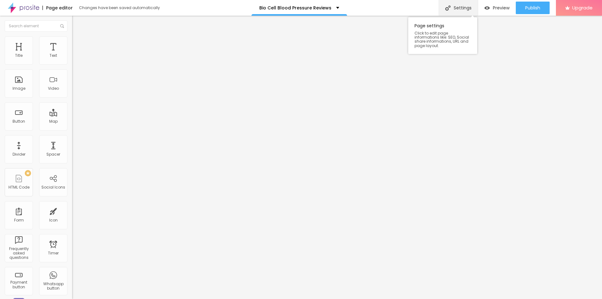  What do you see at coordinates (53, 187) in the screenshot?
I see `div: Social Icons` at bounding box center [53, 187].